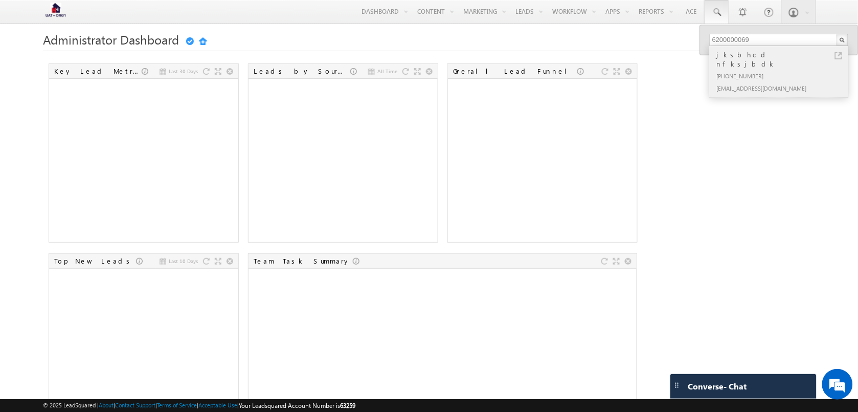 Image resolution: width=858 pixels, height=412 pixels. Describe the element at coordinates (718, 386) in the screenshot. I see `span: Converse - Chat` at that location.